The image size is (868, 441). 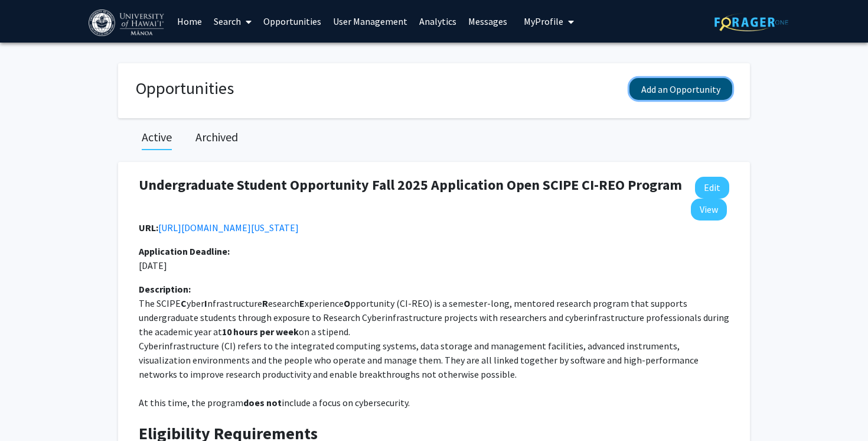 I want to click on a: Analytics, so click(x=438, y=21).